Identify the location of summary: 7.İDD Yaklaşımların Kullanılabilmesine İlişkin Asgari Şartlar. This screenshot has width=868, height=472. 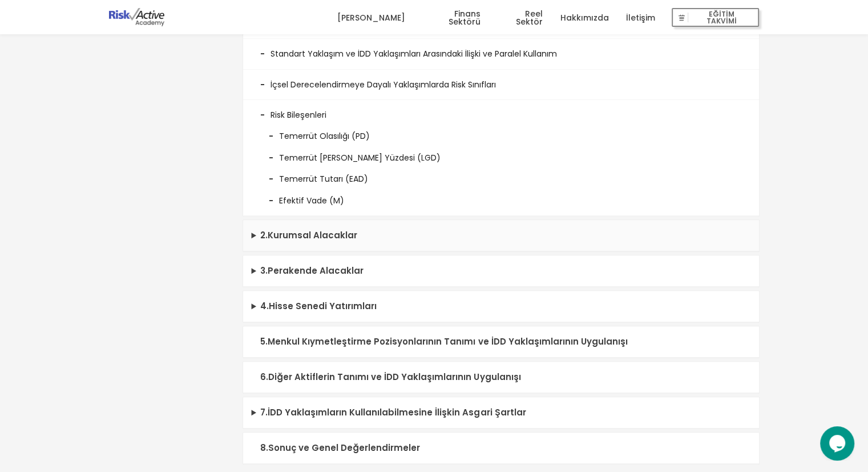
(501, 413).